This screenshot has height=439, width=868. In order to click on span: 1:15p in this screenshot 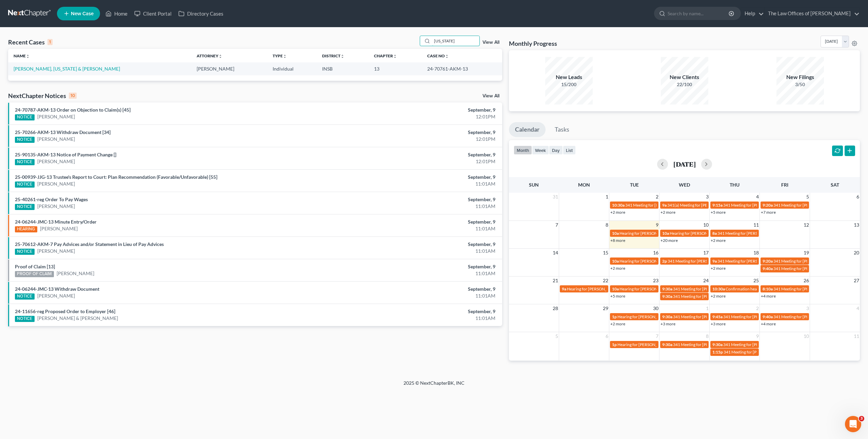, I will do `click(717, 352)`.